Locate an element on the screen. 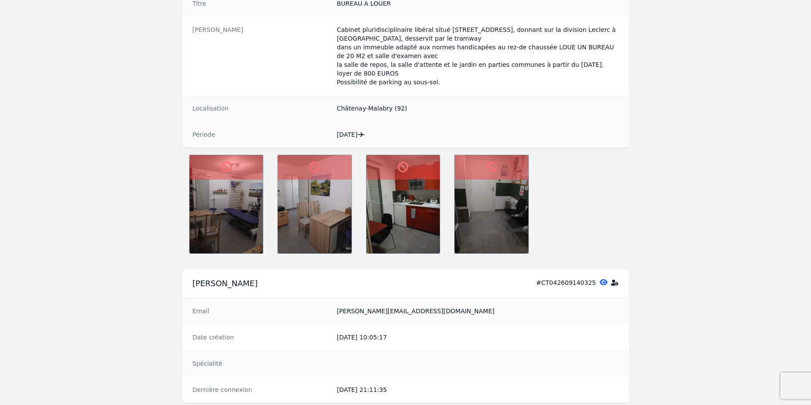 Image resolution: width=811 pixels, height=405 pixels. i: Voir le contact is located at coordinates (604, 282).